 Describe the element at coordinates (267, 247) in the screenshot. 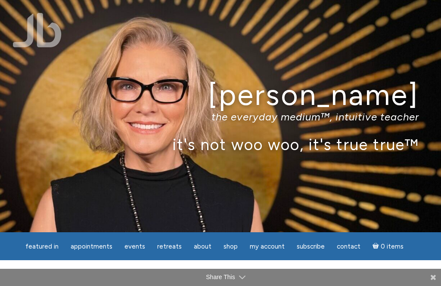

I see `a: My Account` at that location.